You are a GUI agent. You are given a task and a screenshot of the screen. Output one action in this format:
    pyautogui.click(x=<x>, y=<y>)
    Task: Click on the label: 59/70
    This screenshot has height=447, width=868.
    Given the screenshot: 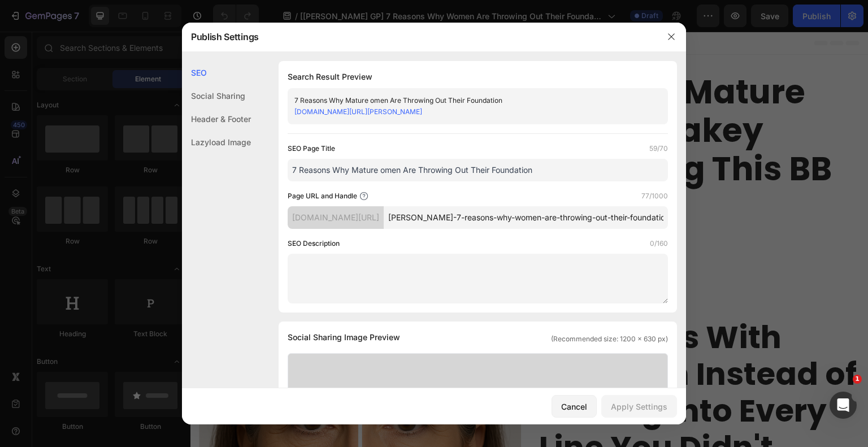 What is the action you would take?
    pyautogui.click(x=659, y=148)
    